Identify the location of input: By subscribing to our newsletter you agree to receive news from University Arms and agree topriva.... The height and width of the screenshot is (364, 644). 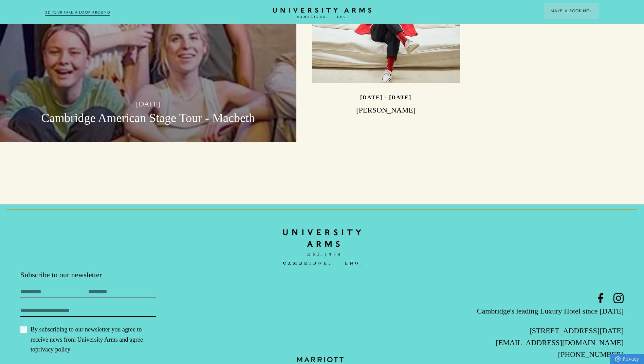
(24, 330).